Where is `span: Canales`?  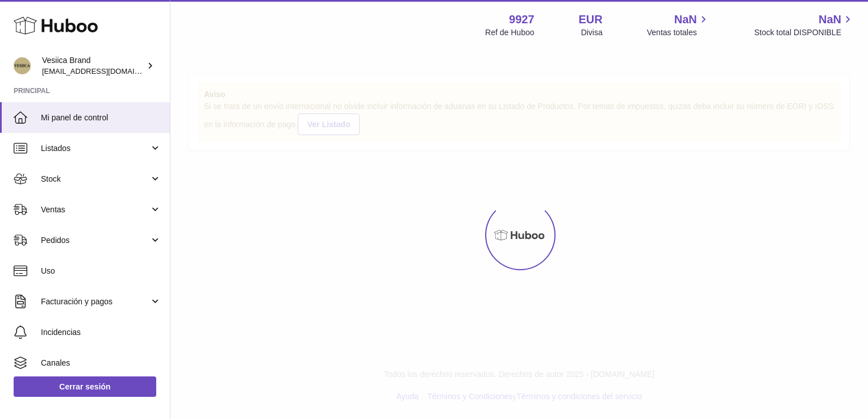
span: Canales is located at coordinates (101, 362).